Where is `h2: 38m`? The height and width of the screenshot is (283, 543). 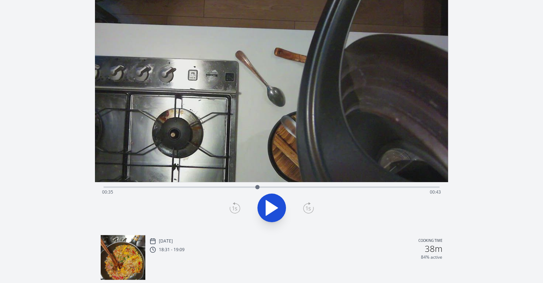 h2: 38m is located at coordinates (434, 248).